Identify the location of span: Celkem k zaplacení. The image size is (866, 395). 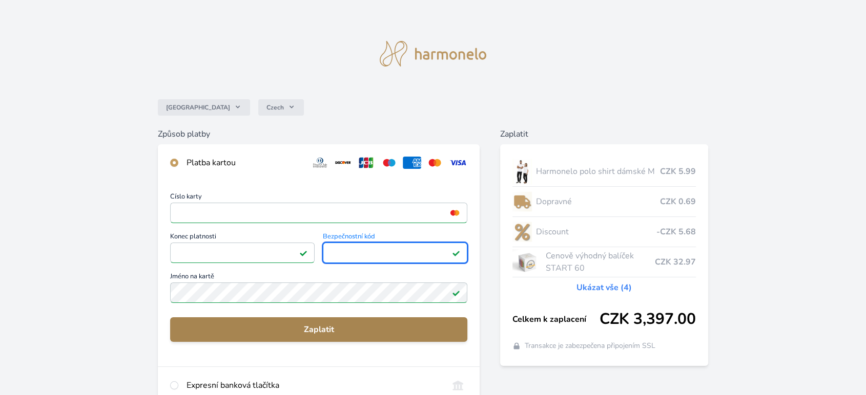
(555, 320).